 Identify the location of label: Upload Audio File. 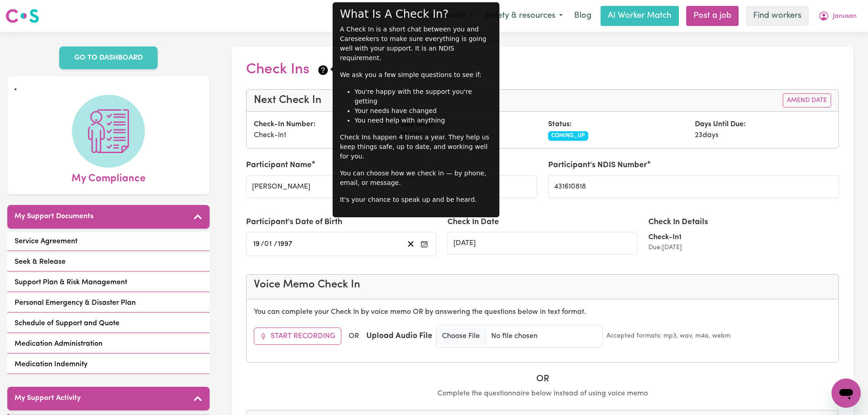
(399, 336).